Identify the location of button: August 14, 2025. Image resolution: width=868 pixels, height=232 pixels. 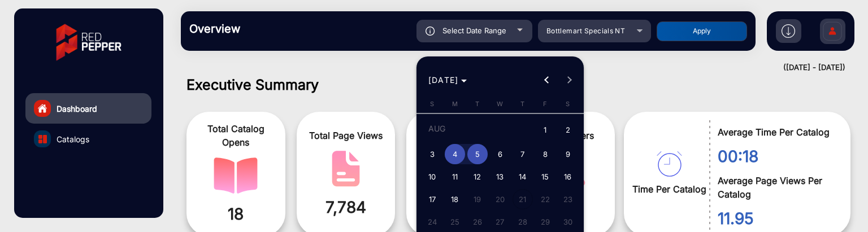
(523, 177).